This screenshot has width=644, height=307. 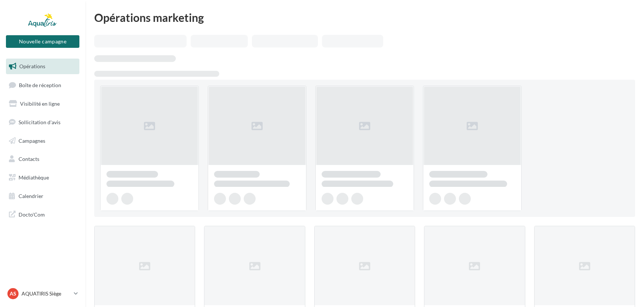 What do you see at coordinates (43, 196) in the screenshot?
I see `a: Calendrier` at bounding box center [43, 196].